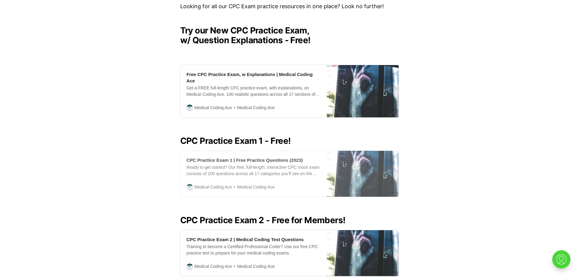 This screenshot has width=579, height=277. What do you see at coordinates (245, 160) in the screenshot?
I see `div: CPC Practice Exam 1 | Free Practice Questions (2023)` at bounding box center [245, 160].